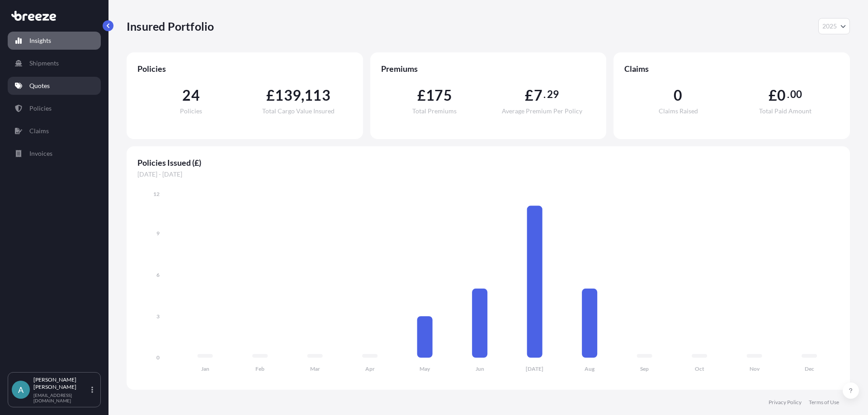 This screenshot has height=415, width=868. I want to click on span: 00, so click(796, 94).